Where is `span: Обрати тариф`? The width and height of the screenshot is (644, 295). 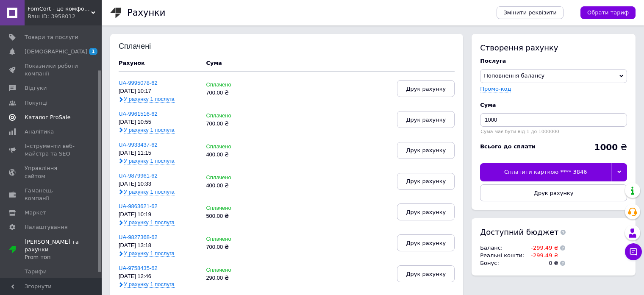
span: Обрати тариф is located at coordinates (608, 13).